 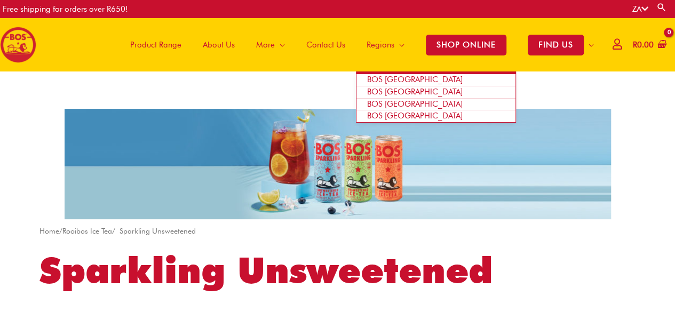 I want to click on a: SHOP ONLINE, so click(x=466, y=45).